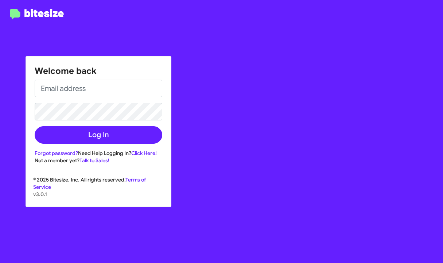 The width and height of the screenshot is (443, 263). Describe the element at coordinates (98, 89) in the screenshot. I see `input: Email address` at that location.